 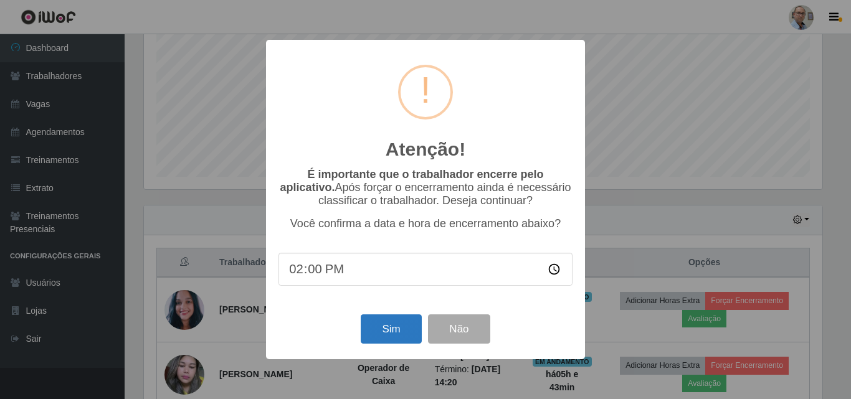 What do you see at coordinates (390, 329) in the screenshot?
I see `button: Sim` at bounding box center [390, 329].